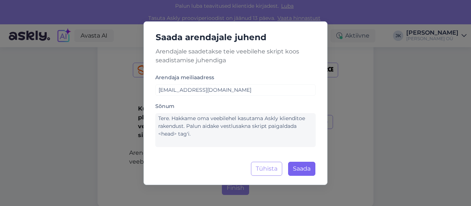 This screenshot has width=471, height=206. I want to click on button: Saada, so click(302, 169).